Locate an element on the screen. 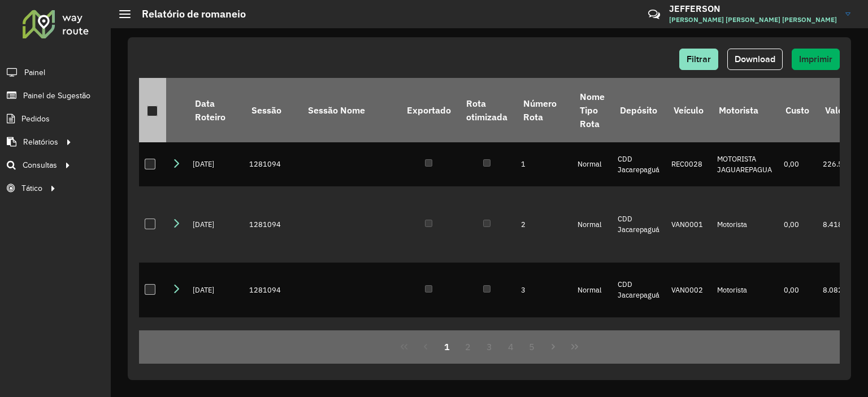 Image resolution: width=868 pixels, height=397 pixels. td: VAN0001 is located at coordinates (688, 224).